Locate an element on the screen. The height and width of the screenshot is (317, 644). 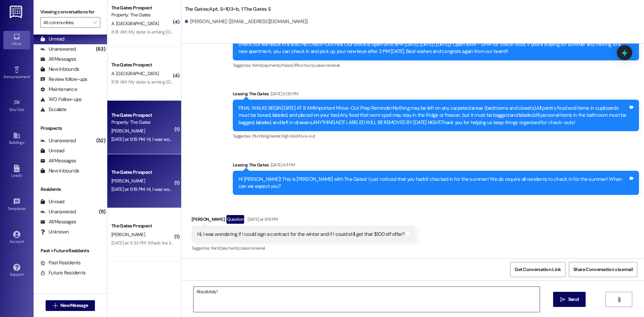
span: Share Conversation via email is located at coordinates (603, 269).